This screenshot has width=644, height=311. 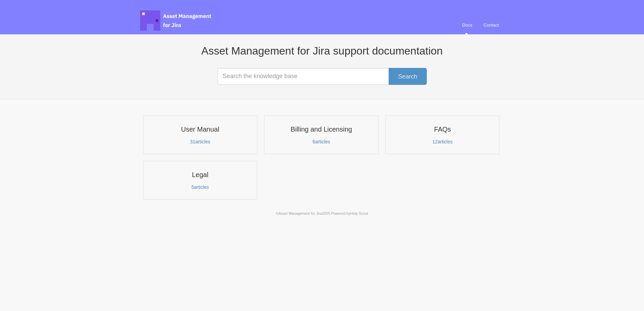 I want to click on a: FAQs 12articles, so click(x=442, y=135).